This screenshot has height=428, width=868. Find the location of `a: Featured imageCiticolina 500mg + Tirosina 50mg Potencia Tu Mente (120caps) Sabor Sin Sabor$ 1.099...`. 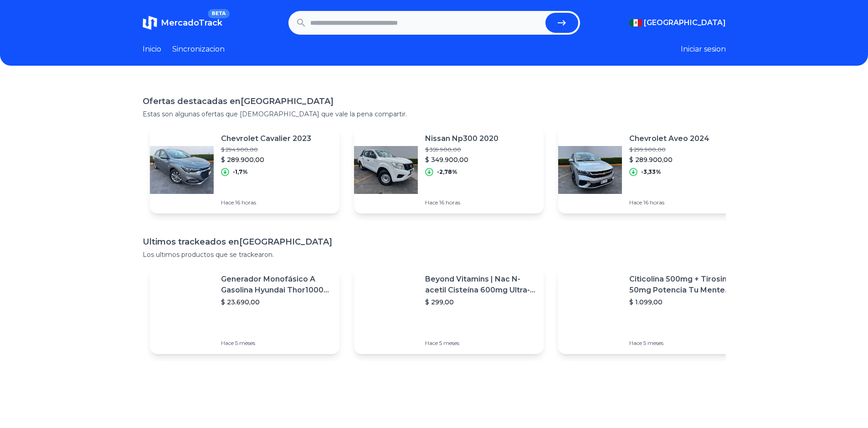

a: Featured imageCiticolina 500mg + Tirosina 50mg Potencia Tu Mente (120caps) Sabor Sin Sabor$ 1.099... is located at coordinates (653, 310).